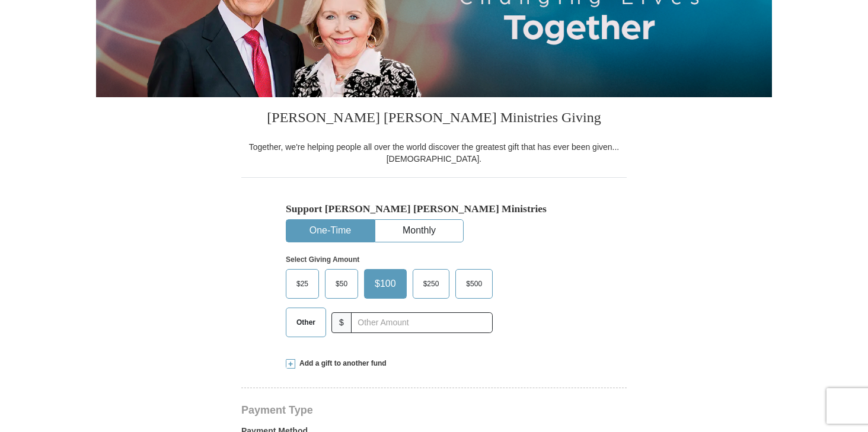 This screenshot has height=432, width=868. Describe the element at coordinates (434, 410) in the screenshot. I see `h4: Payment Type` at that location.